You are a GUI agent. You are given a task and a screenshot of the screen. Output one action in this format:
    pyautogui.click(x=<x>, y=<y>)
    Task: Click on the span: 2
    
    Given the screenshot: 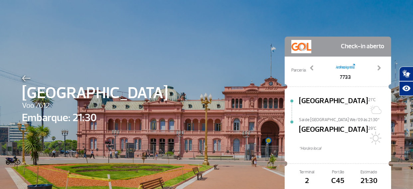 What is the action you would take?
    pyautogui.click(x=307, y=181)
    